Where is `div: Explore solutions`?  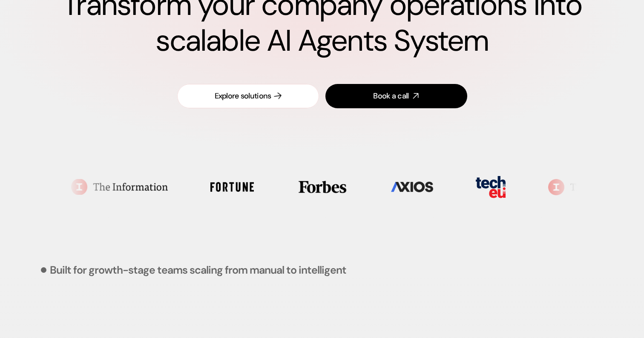
div: Explore solutions is located at coordinates (243, 96).